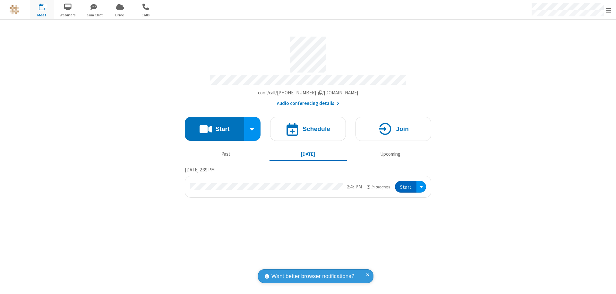 The width and height of the screenshot is (616, 294). Describe the element at coordinates (42, 15) in the screenshot. I see `span: Meet` at that location.